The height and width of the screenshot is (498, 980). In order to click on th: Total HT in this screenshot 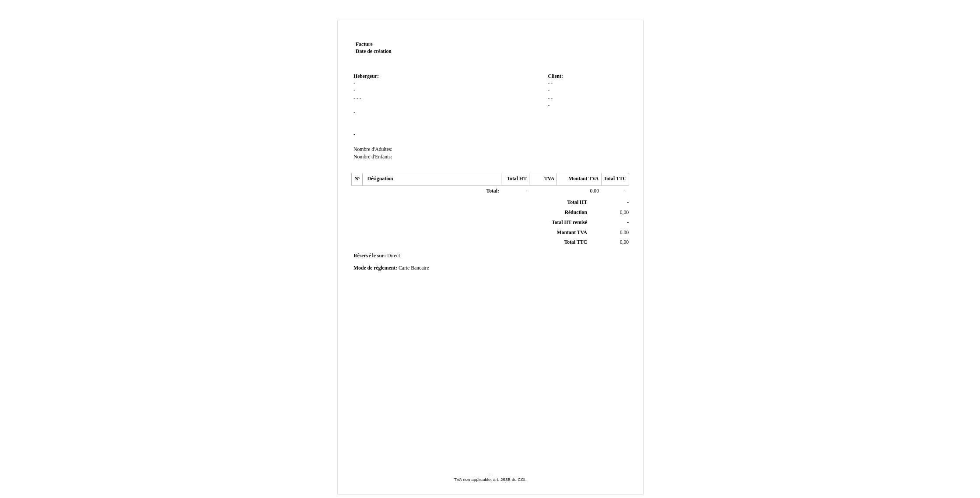, I will do `click(515, 179)`.